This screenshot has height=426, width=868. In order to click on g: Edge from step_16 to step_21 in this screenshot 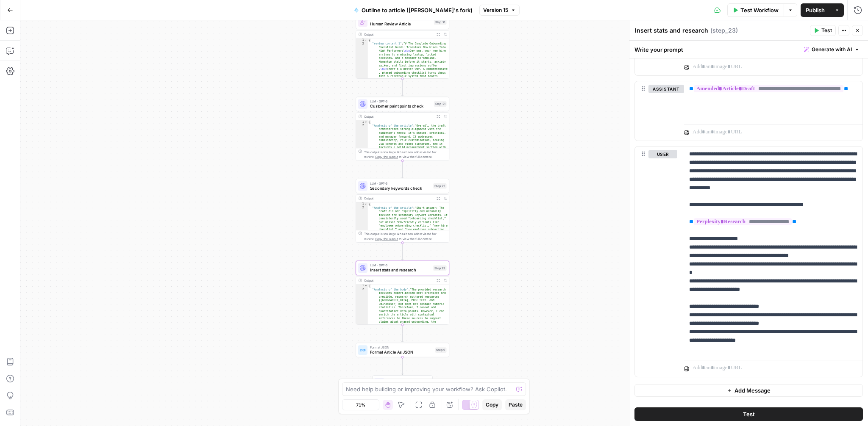, I will do `click(403, 87)`.